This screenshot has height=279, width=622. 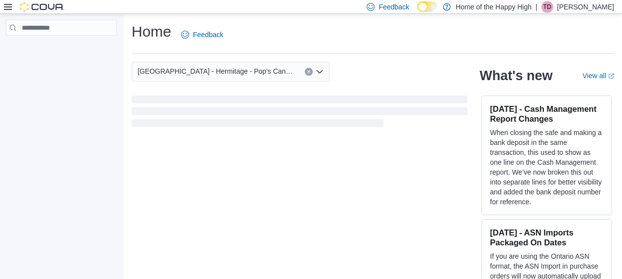 What do you see at coordinates (548, 7) in the screenshot?
I see `span: TD` at bounding box center [548, 7].